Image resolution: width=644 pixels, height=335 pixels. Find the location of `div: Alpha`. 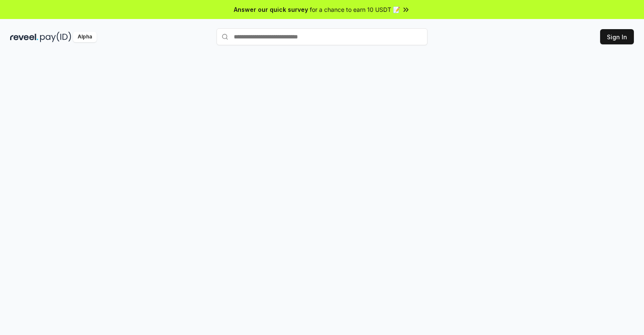

div: Alpha is located at coordinates (85, 37).